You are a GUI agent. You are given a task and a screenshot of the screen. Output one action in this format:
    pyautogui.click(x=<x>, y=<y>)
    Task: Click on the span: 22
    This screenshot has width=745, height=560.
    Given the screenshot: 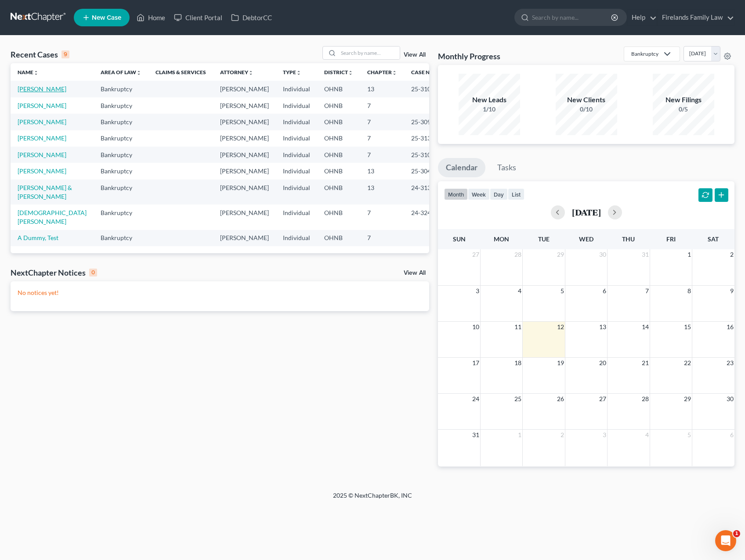 What is the action you would take?
    pyautogui.click(x=688, y=363)
    